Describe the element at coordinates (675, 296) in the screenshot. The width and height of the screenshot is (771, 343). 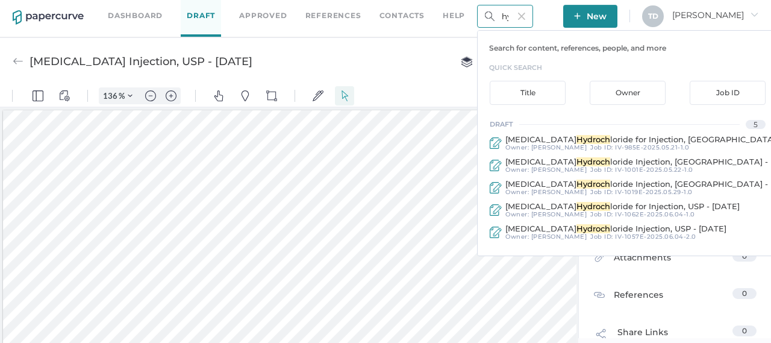
I see `a: References0` at that location.